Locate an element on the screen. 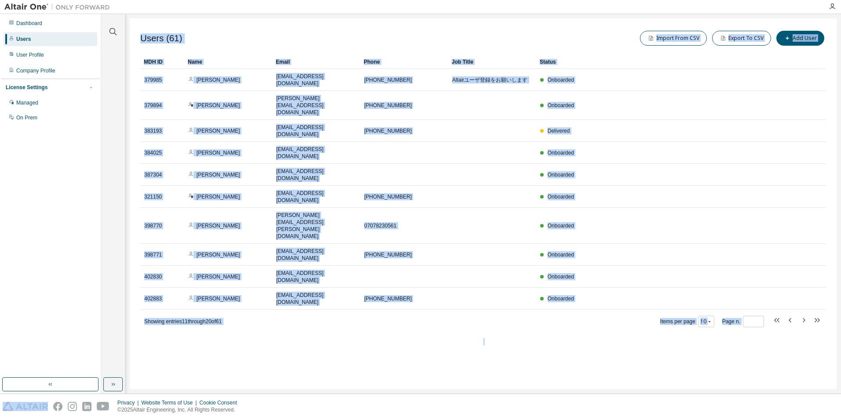 This screenshot has height=419, width=841. span: Page n. is located at coordinates (743, 322).